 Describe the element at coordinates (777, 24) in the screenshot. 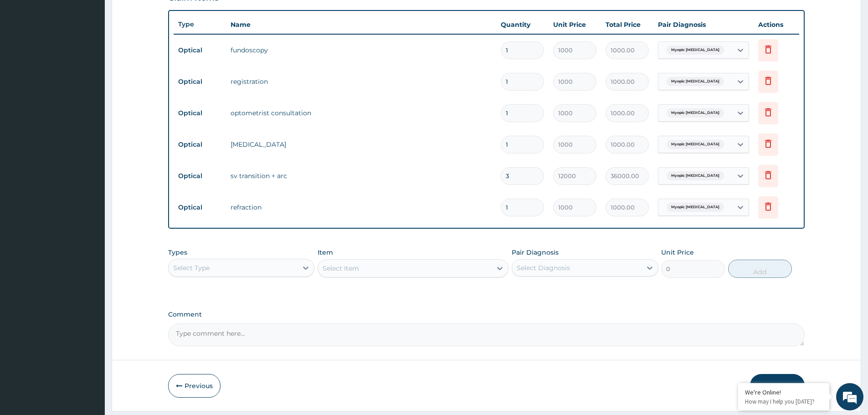

I see `th: Actions` at that location.